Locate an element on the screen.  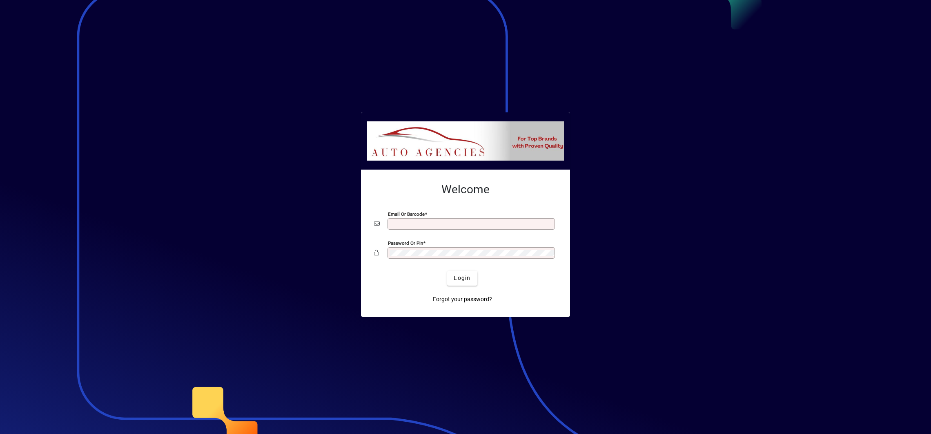
span: Login is located at coordinates (462, 278).